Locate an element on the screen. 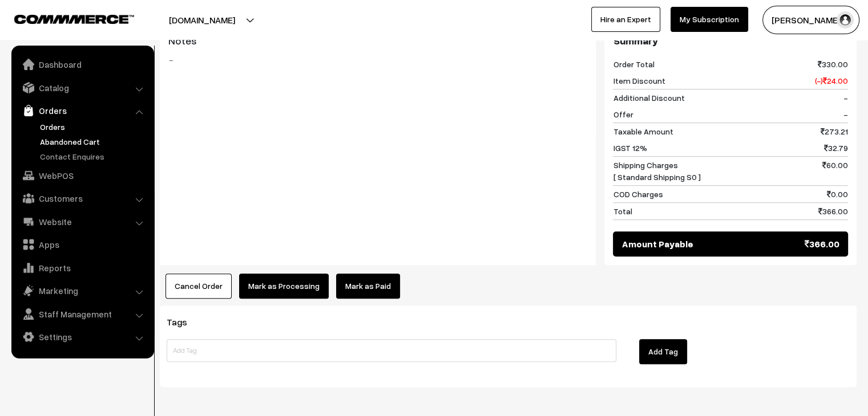  a: Abandoned Cart is located at coordinates (94, 141).